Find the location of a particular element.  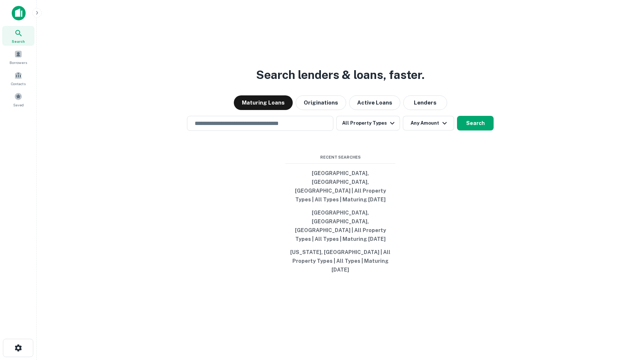

span: Search is located at coordinates (18, 42).